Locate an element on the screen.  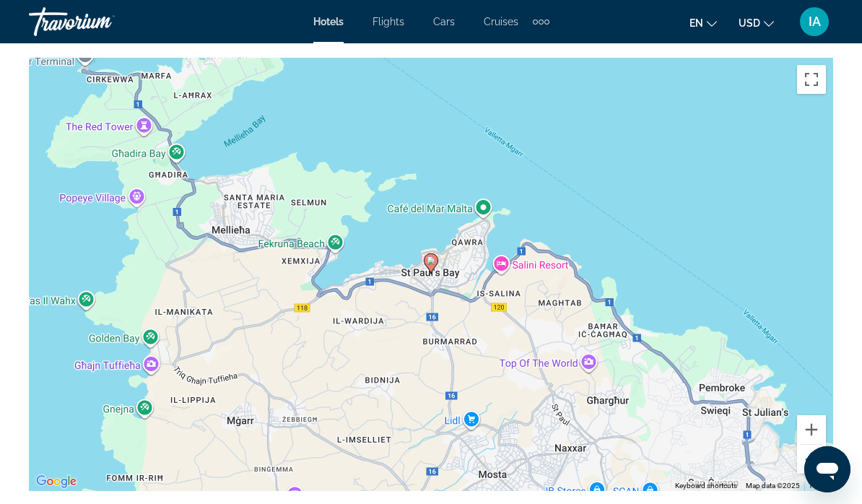
span: Cars is located at coordinates (444, 21).